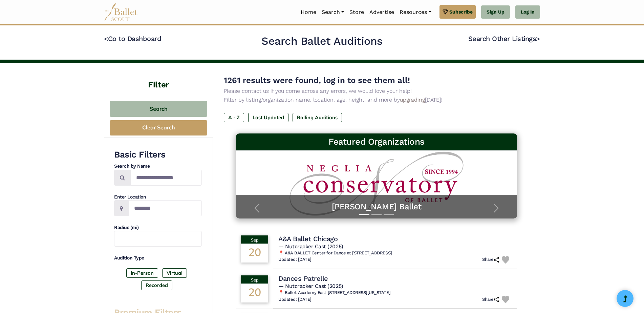 Image resolution: width=644 pixels, height=313 pixels. What do you see at coordinates (376, 142) in the screenshot?
I see `h3: Featured Organizations` at bounding box center [376, 142].